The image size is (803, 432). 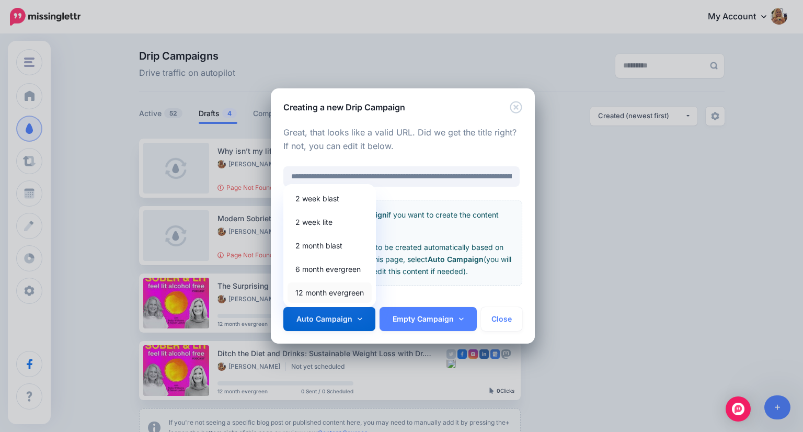 I want to click on b: Auto Campaign, so click(x=455, y=259).